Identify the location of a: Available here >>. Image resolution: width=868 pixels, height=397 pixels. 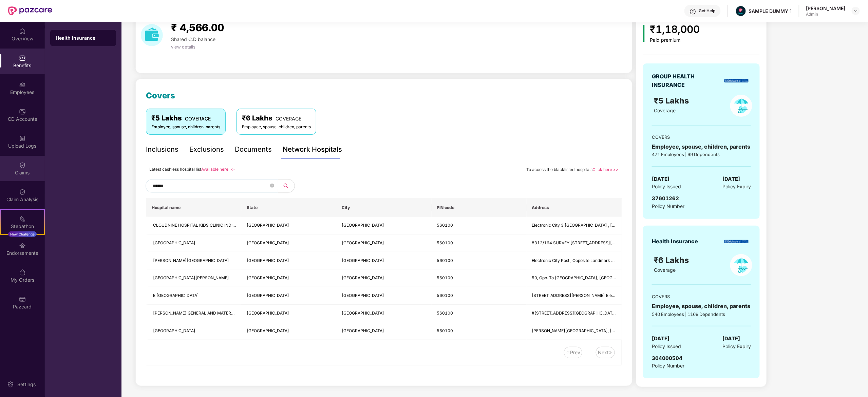
(218, 169).